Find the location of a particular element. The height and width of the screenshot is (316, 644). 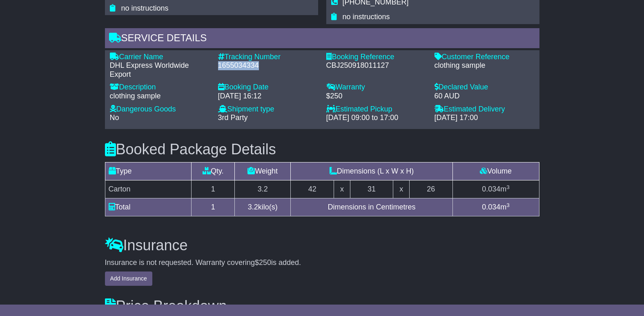

span: 3rd Party is located at coordinates (232, 118).